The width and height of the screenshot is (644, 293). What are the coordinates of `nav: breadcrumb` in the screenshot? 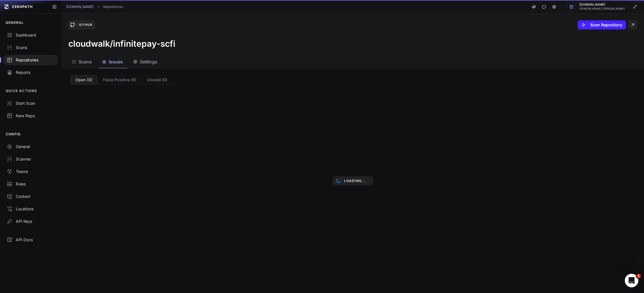 It's located at (94, 7).